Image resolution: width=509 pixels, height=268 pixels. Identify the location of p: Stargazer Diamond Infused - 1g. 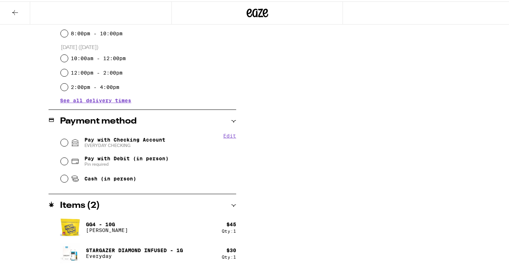
(135, 249).